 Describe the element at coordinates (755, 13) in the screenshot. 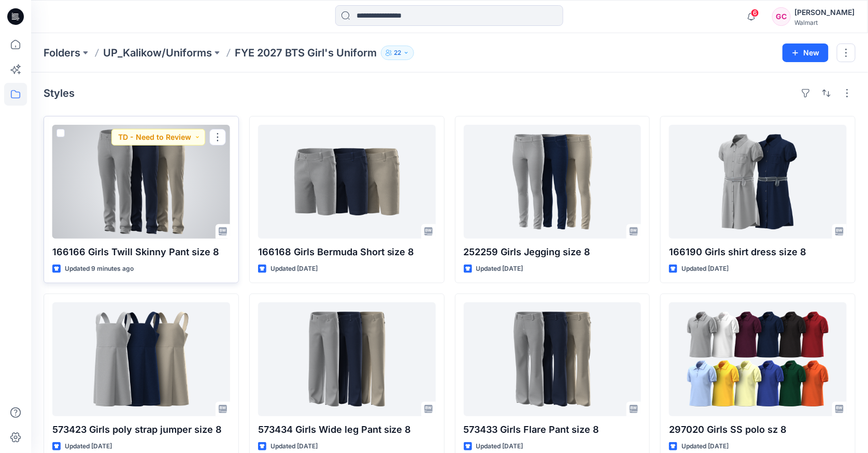

I see `span: 6` at that location.